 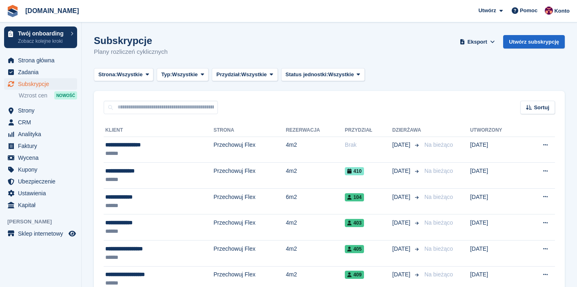 What do you see at coordinates (368, 145) in the screenshot?
I see `div: Brak` at bounding box center [368, 145].